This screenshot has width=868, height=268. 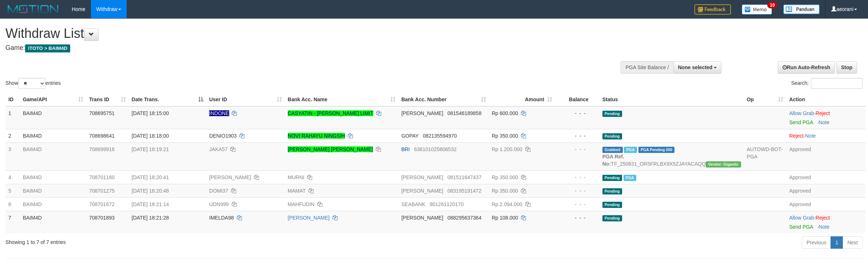 I want to click on th: Bank Acc. Name: activate to sort column ascending, so click(x=341, y=99).